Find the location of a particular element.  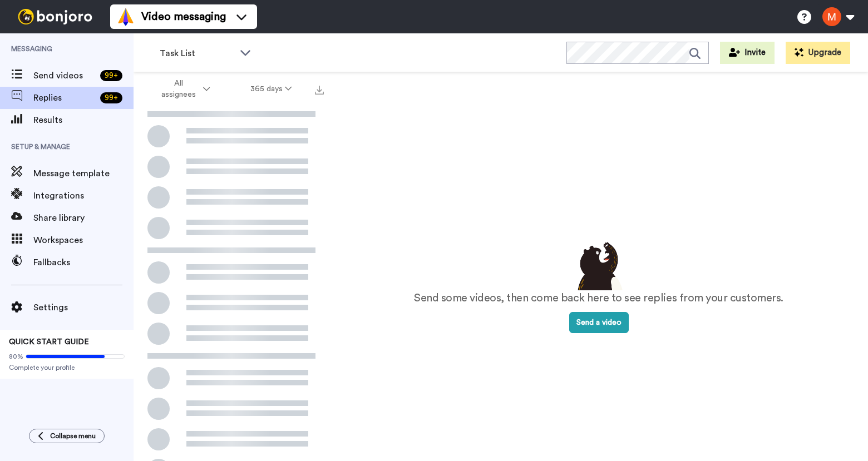

span: Fallbacks is located at coordinates (84, 263).